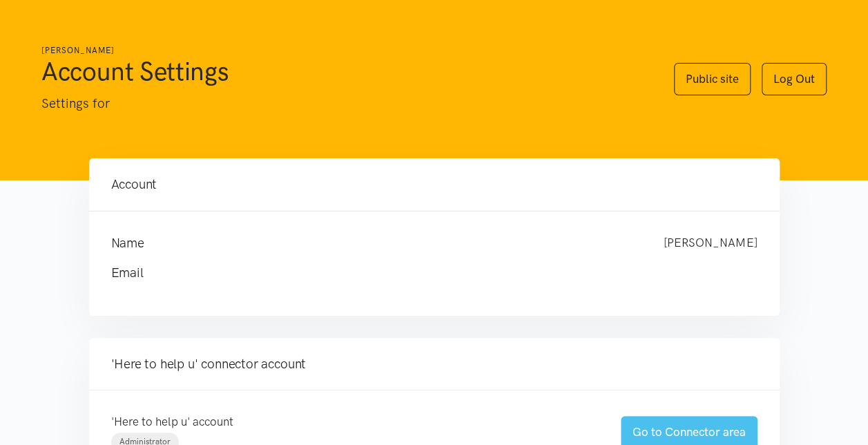 This screenshot has height=445, width=868. What do you see at coordinates (374, 243) in the screenshot?
I see `h4: Name` at bounding box center [374, 243].